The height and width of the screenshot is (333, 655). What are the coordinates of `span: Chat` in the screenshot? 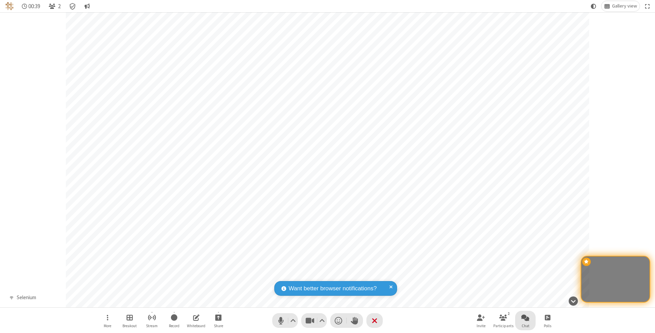 It's located at (525, 325).